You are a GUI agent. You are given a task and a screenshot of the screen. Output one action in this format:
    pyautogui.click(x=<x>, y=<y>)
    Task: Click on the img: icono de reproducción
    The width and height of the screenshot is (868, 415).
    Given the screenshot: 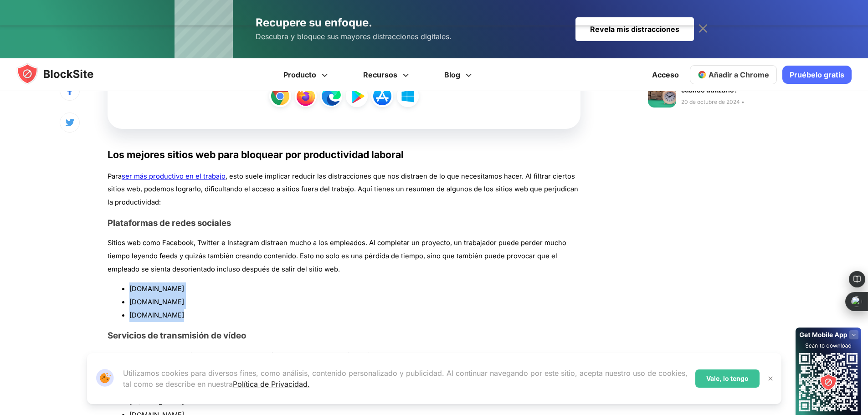 What is the action you would take?
    pyautogui.click(x=357, y=96)
    